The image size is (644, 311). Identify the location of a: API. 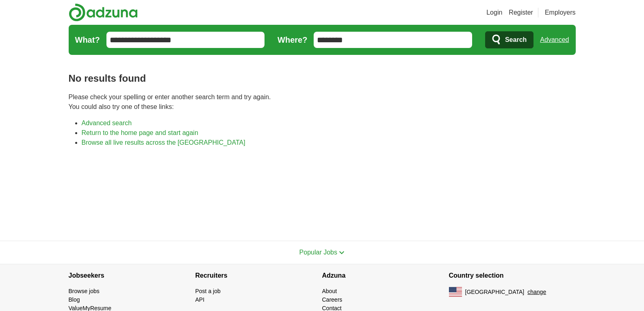
(200, 300).